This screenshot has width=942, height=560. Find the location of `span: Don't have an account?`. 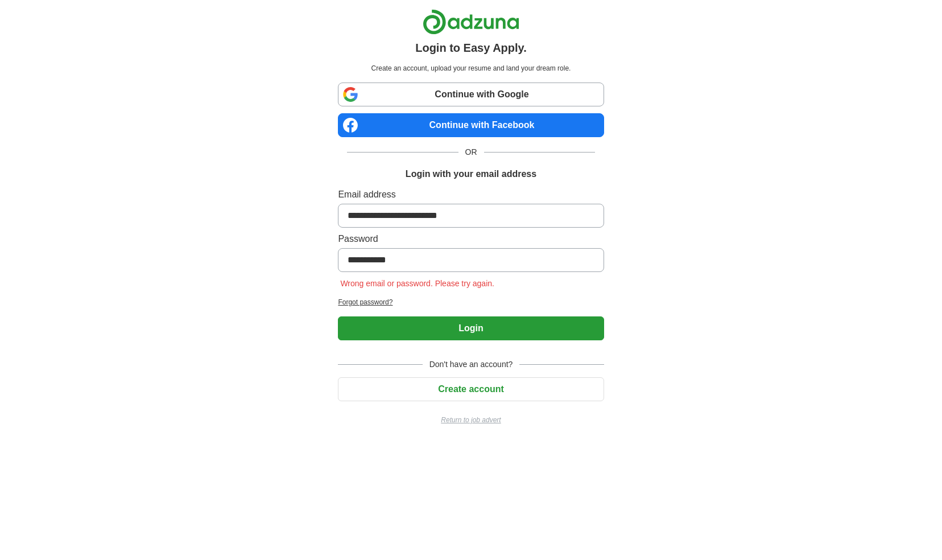

span: Don't have an account? is located at coordinates (471, 364).